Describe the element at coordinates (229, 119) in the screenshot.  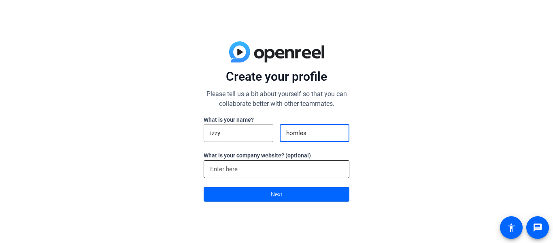
I see `label: What is your name?` at that location.